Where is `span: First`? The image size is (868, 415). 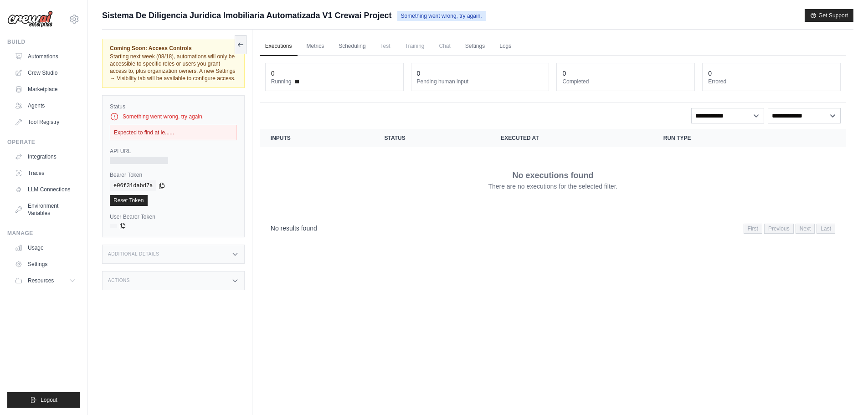
span: First is located at coordinates (753, 229).